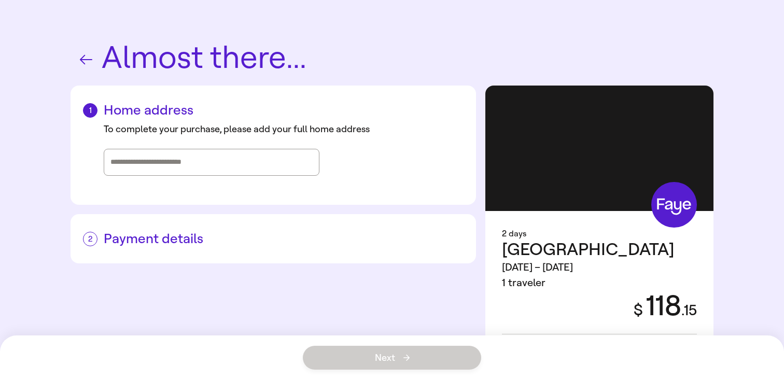 This screenshot has height=380, width=784. I want to click on h2: Home address, so click(273, 110).